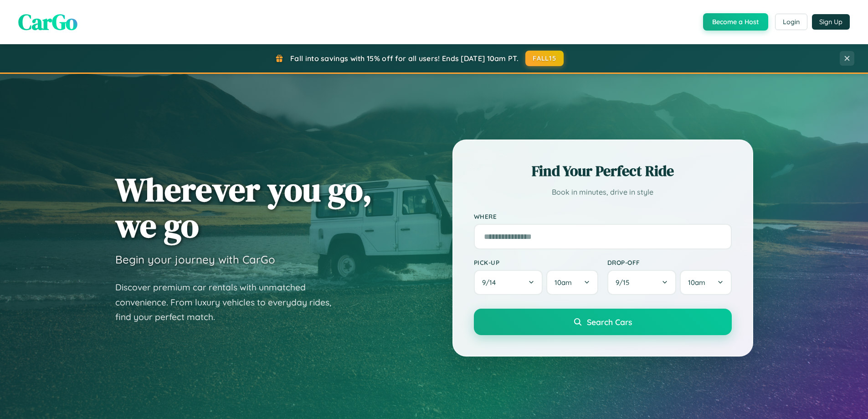 This screenshot has height=419, width=868. I want to click on button: Login, so click(791, 22).